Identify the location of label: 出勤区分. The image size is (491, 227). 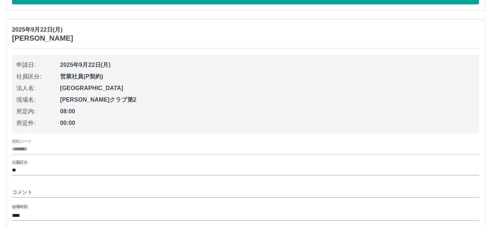
(20, 162).